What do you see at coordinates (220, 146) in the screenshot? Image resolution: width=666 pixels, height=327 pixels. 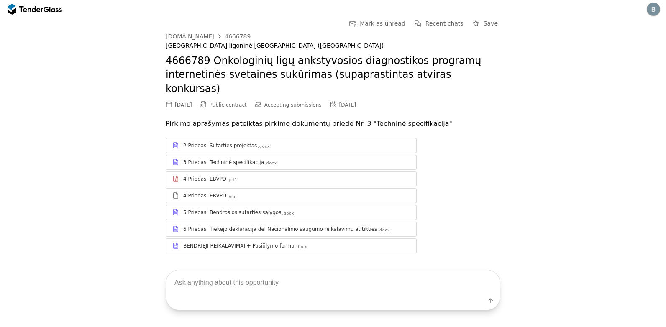 I see `div: 2 Priedas. Sutarties projektas` at bounding box center [220, 146].